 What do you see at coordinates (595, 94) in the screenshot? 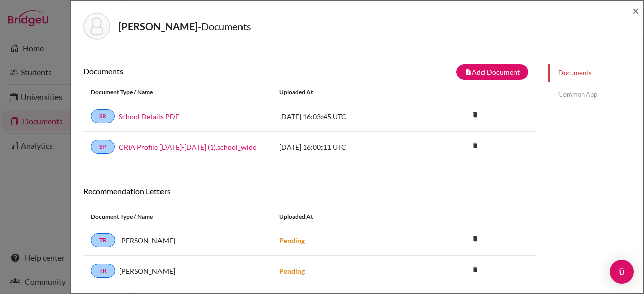
I see `a: Common App` at bounding box center [595, 94].